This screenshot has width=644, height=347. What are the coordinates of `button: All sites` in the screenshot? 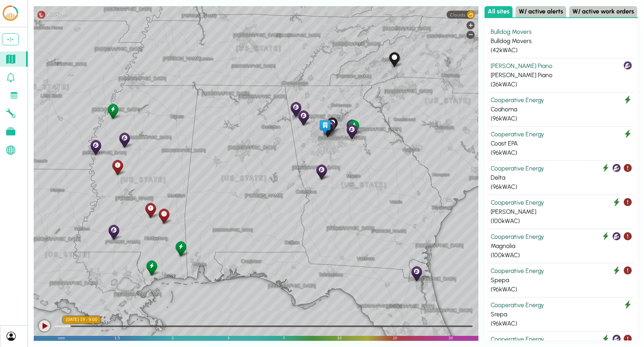 It's located at (498, 12).